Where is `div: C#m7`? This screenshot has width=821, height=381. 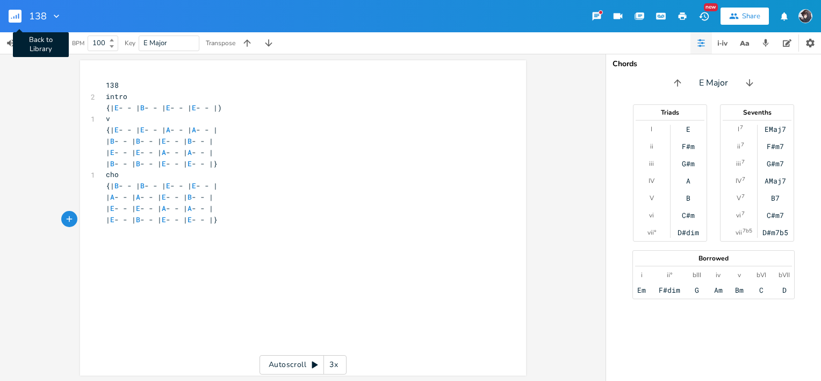 div: C#m7 is located at coordinates (776, 215).